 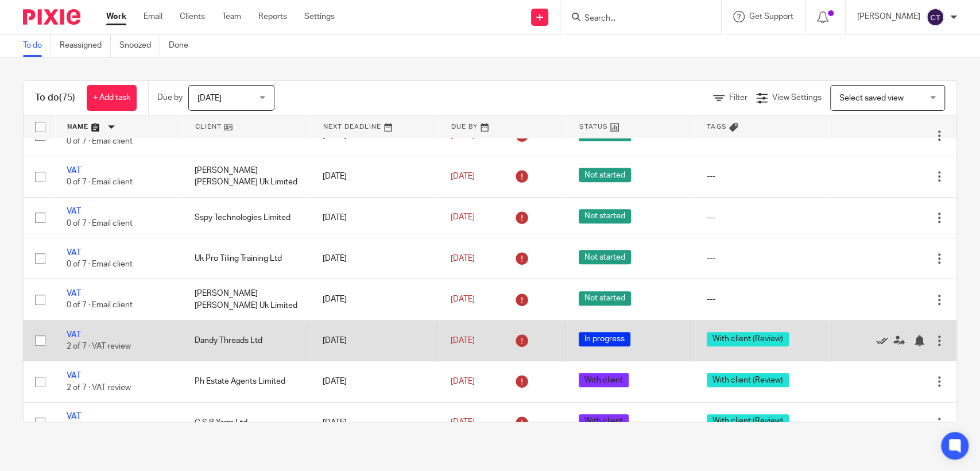 What do you see at coordinates (182, 45) in the screenshot?
I see `a: Done` at bounding box center [182, 45].